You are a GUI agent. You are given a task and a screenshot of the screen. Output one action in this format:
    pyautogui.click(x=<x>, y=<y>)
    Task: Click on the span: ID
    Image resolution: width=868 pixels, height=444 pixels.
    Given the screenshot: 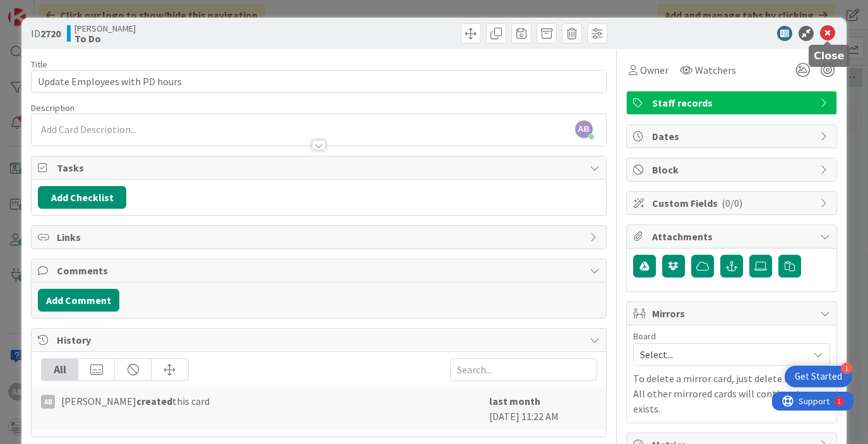 What is the action you would take?
    pyautogui.click(x=45, y=34)
    